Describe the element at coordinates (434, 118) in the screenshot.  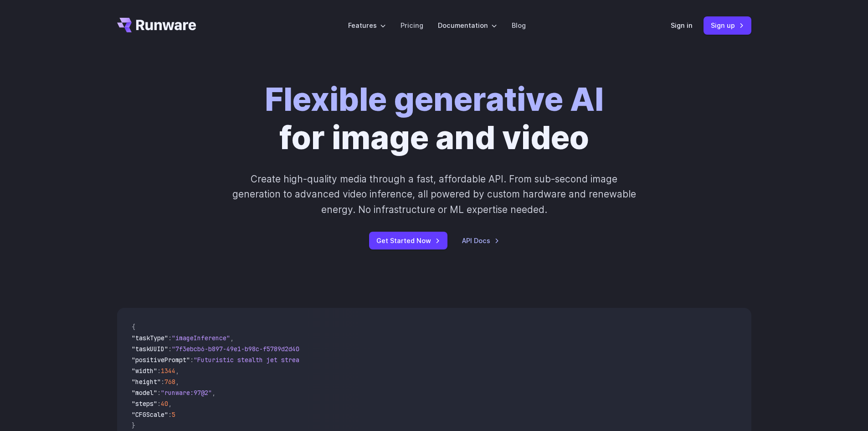
I see `h1: for image and video` at that location.